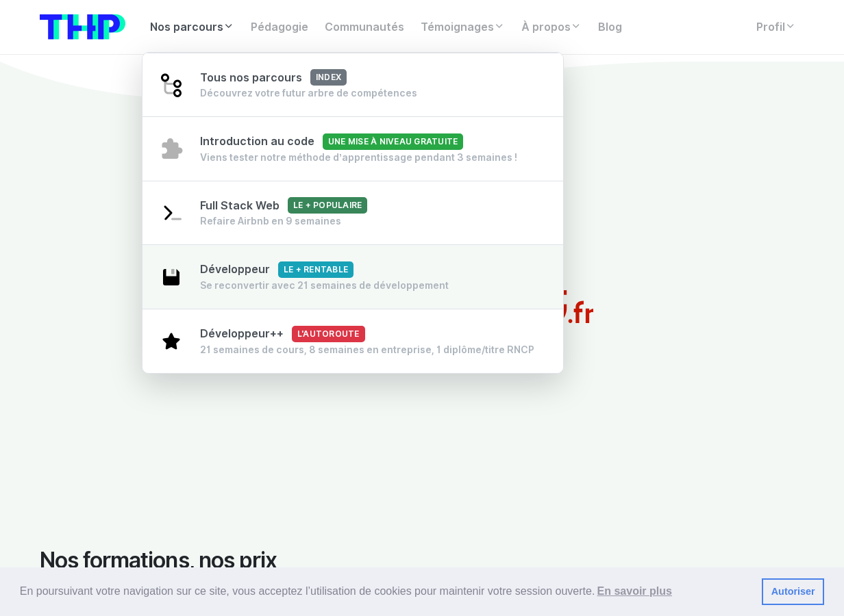 The height and width of the screenshot is (616, 844). What do you see at coordinates (551, 28) in the screenshot?
I see `a: À propos` at bounding box center [551, 28].